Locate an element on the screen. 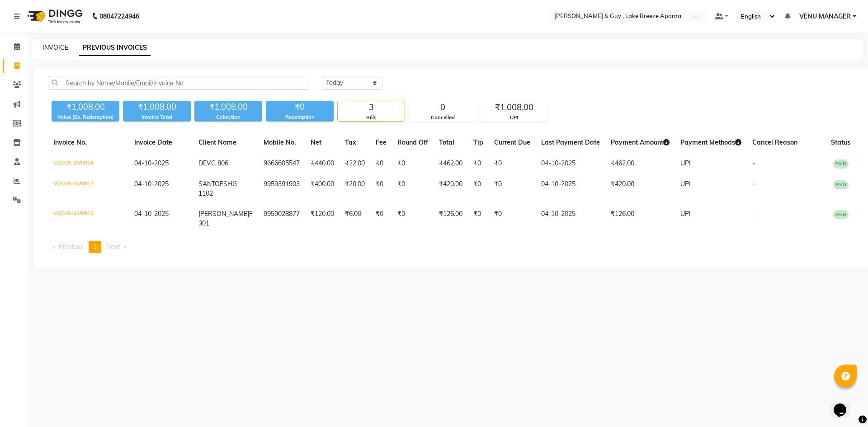  td: V/2025-26/0914 is located at coordinates (88, 164).